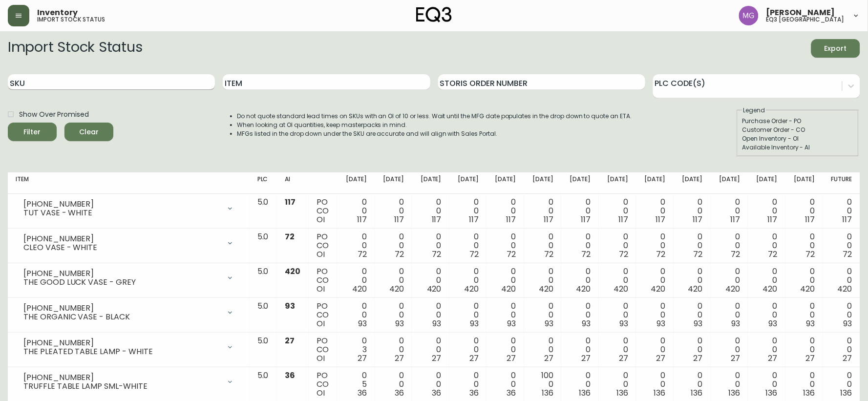  What do you see at coordinates (355, 384) in the screenshot?
I see `div: 0 5` at bounding box center [355, 384].